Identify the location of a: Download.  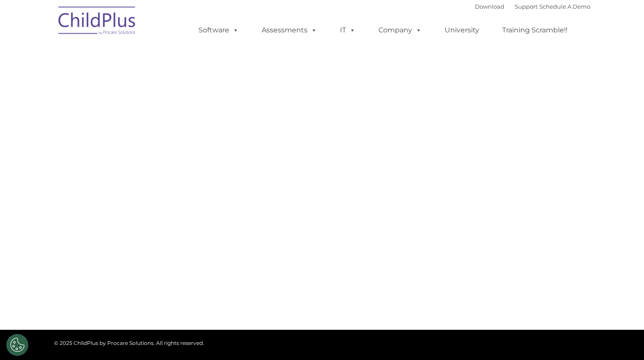
(489, 6).